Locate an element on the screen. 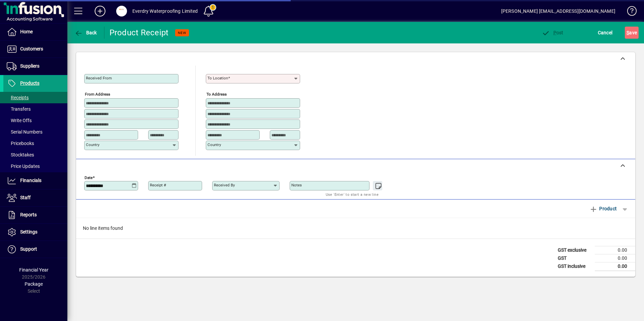  button: Add is located at coordinates (100, 11).